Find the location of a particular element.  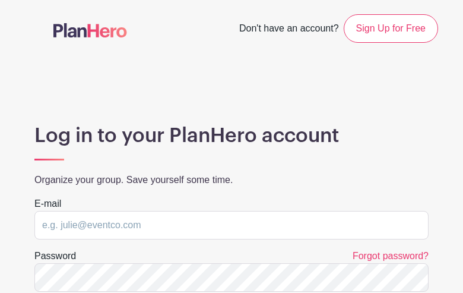

h1: Log in to your PlanHero account is located at coordinates (231, 135).